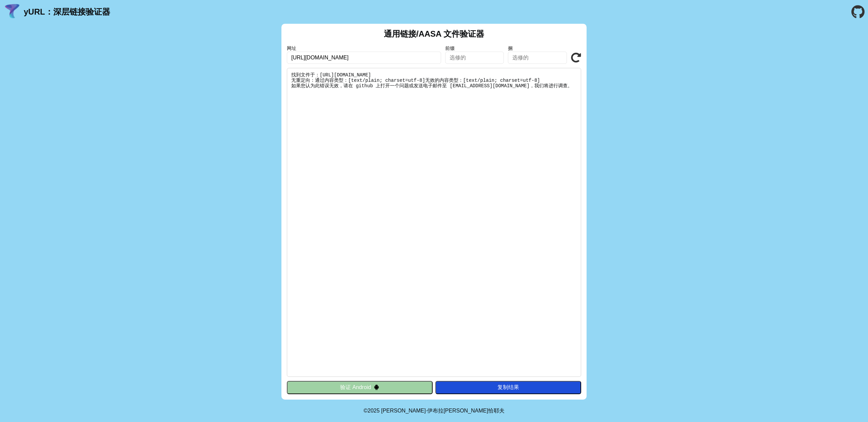  Describe the element at coordinates (375, 81) in the screenshot. I see `font: 内容类型：[text/plain; charset=utf-8]` at that location.